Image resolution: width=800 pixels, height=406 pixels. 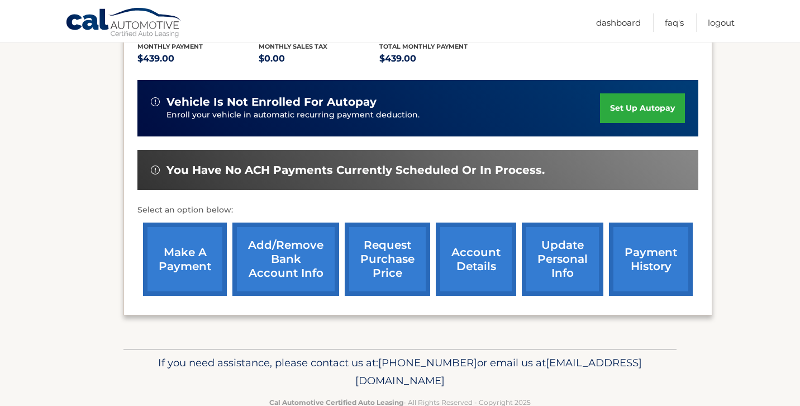 What do you see at coordinates (124, 23) in the screenshot?
I see `a: Cal Automotive` at bounding box center [124, 23].